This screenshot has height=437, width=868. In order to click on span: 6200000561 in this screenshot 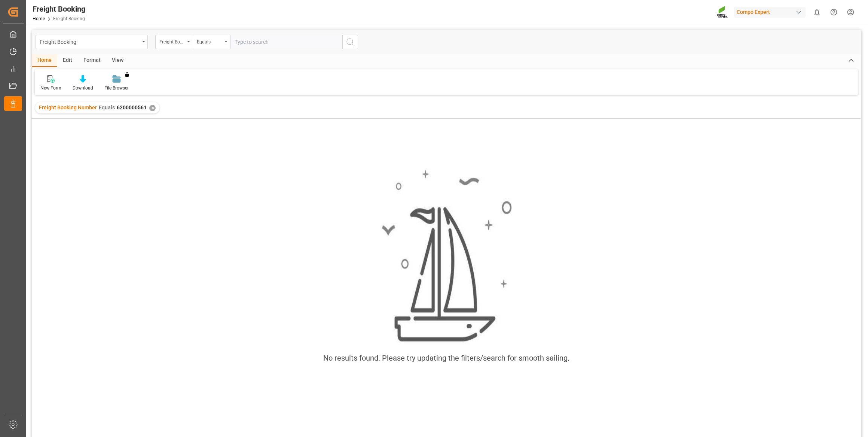, I will do `click(132, 107)`.